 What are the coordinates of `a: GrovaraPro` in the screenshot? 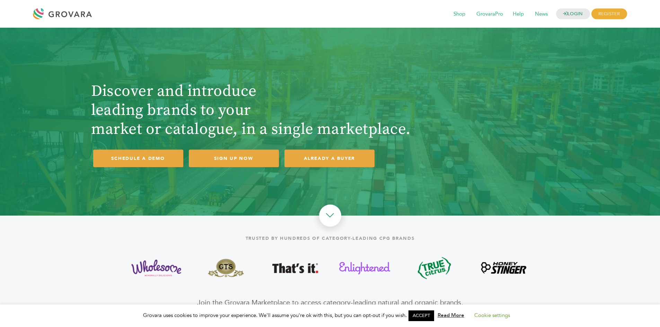 It's located at (490, 14).